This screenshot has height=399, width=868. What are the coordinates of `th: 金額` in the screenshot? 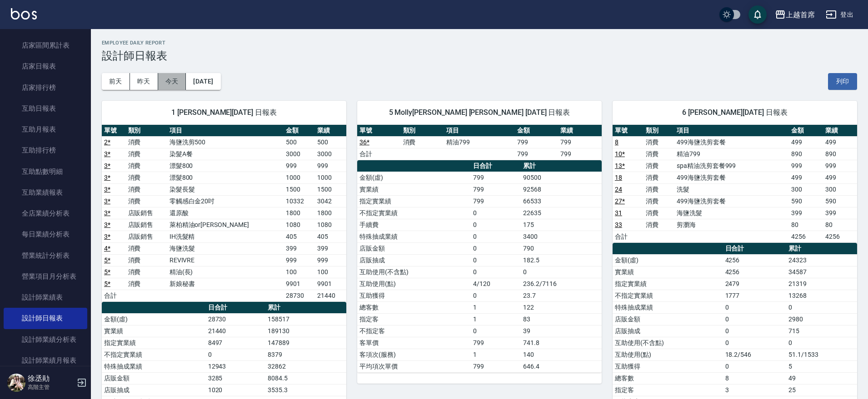 It's located at (537, 131).